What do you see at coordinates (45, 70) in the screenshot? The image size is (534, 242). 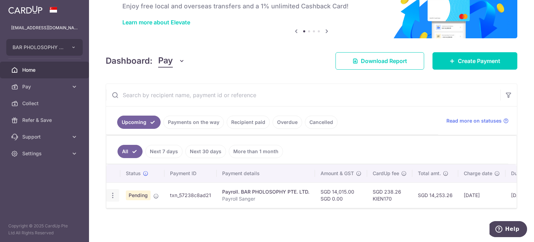 I see `span: Home` at bounding box center [45, 70].